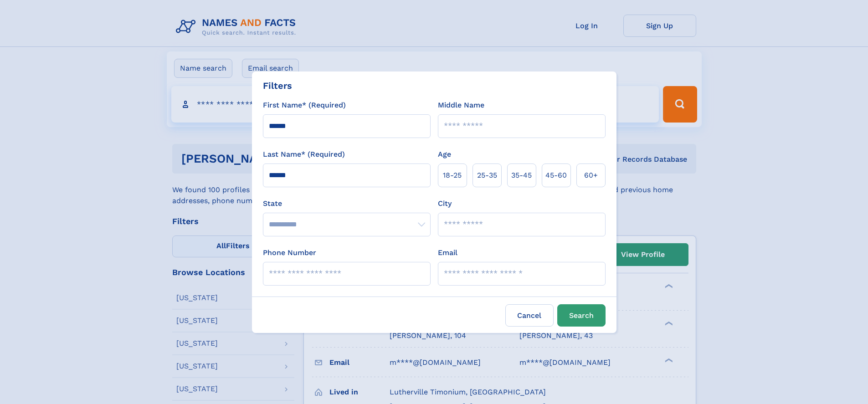  What do you see at coordinates (556, 175) in the screenshot?
I see `span: 45‑60` at bounding box center [556, 175].